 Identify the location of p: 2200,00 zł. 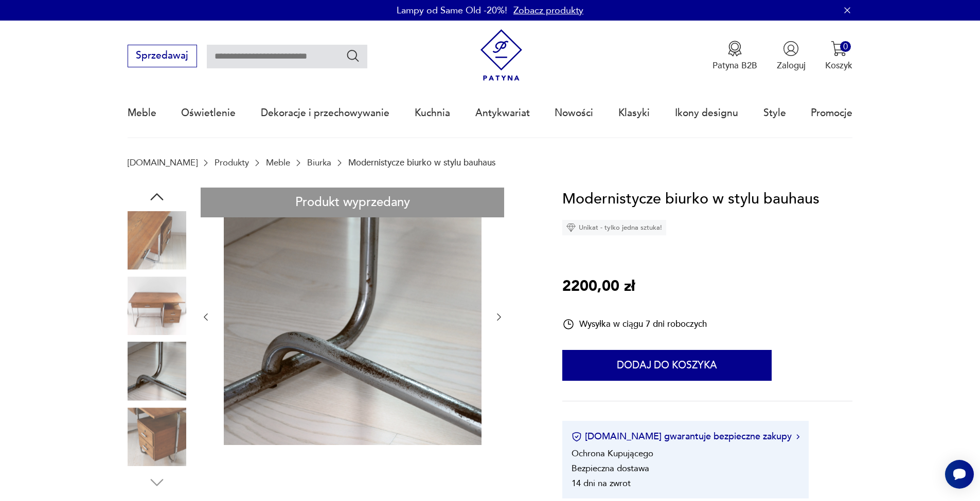
(598, 287).